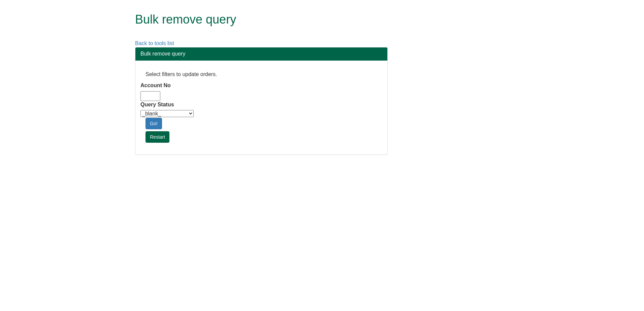 This screenshot has height=311, width=644. Describe the element at coordinates (261, 74) in the screenshot. I see `p: Select filters to update orders.` at that location.